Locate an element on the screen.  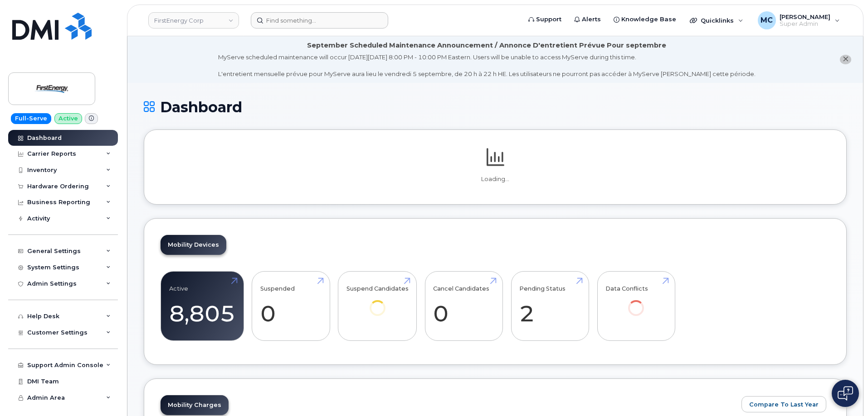
img: Open chat is located at coordinates (845, 394).